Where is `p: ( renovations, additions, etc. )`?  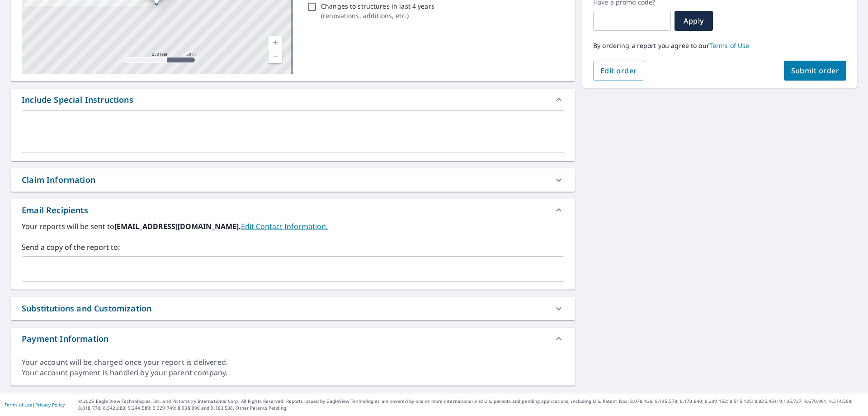
p: ( renovations, additions, etc. ) is located at coordinates (378, 15).